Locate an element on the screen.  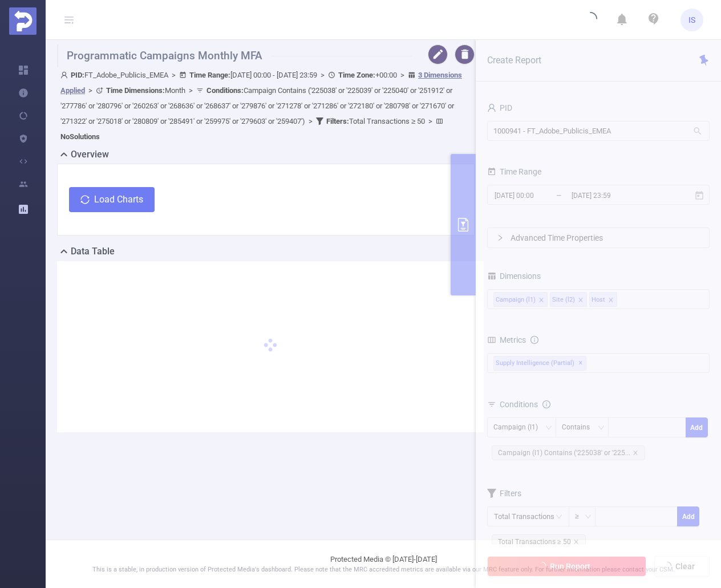
b: Time Zone: is located at coordinates (356, 75).